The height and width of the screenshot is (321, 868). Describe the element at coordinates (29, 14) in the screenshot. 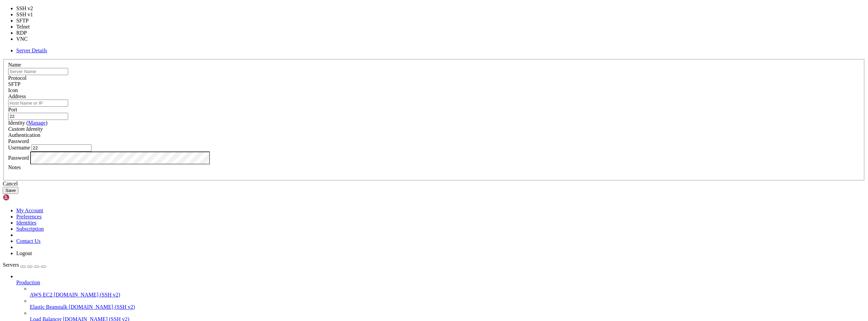

I see `li: SSH v1` at that location.